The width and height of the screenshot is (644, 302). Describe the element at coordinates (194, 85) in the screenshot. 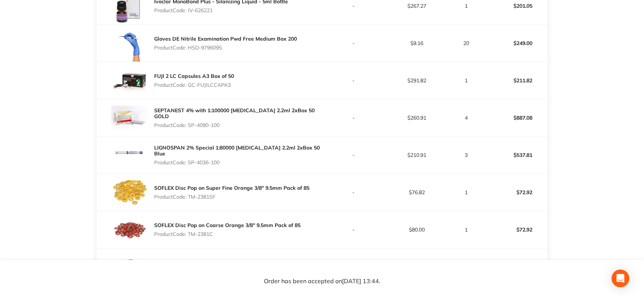

I see `p: Product Code: GC-FUJILCCAPA3` at that location.